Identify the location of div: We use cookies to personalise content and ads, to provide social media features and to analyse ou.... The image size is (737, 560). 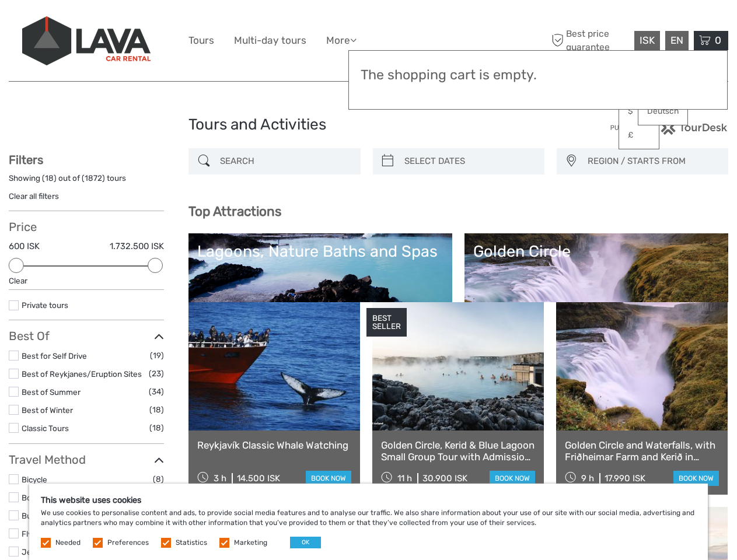
(368, 522).